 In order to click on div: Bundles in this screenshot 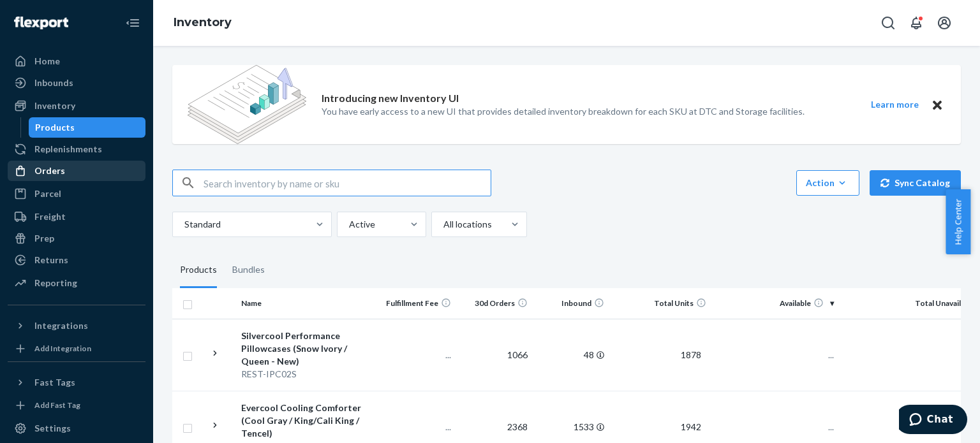, I will do `click(248, 271)`.